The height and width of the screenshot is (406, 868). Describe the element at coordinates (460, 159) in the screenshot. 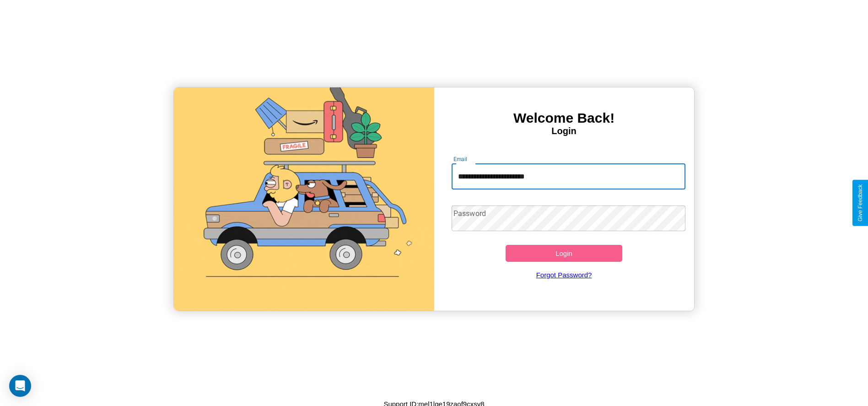

I see `label: Email` at that location.